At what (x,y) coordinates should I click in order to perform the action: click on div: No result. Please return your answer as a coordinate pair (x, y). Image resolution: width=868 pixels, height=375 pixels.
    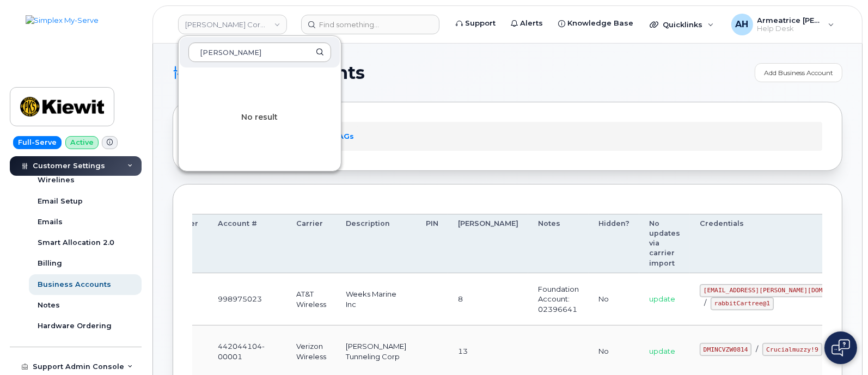
    Looking at the image, I should click on (260, 117).